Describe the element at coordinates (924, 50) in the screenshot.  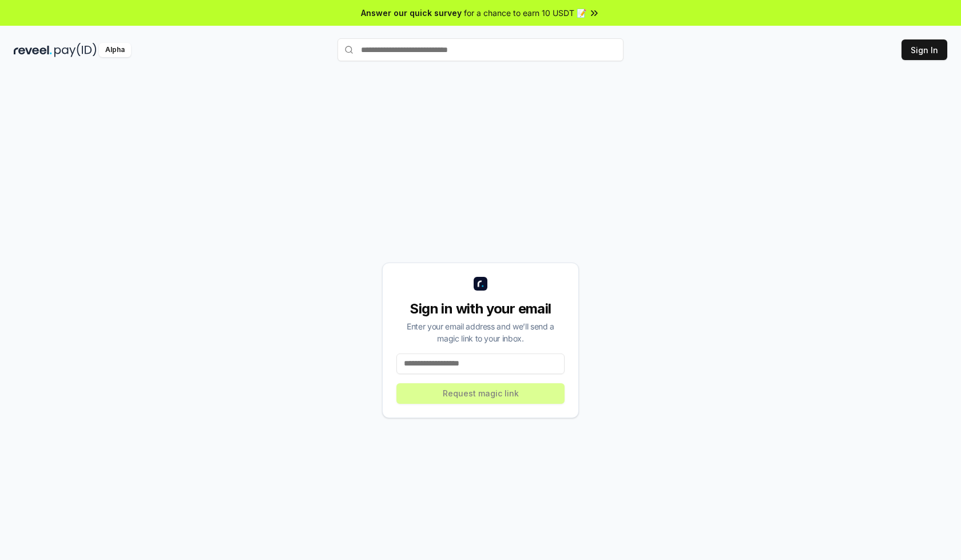
I see `button: Sign In` at that location.